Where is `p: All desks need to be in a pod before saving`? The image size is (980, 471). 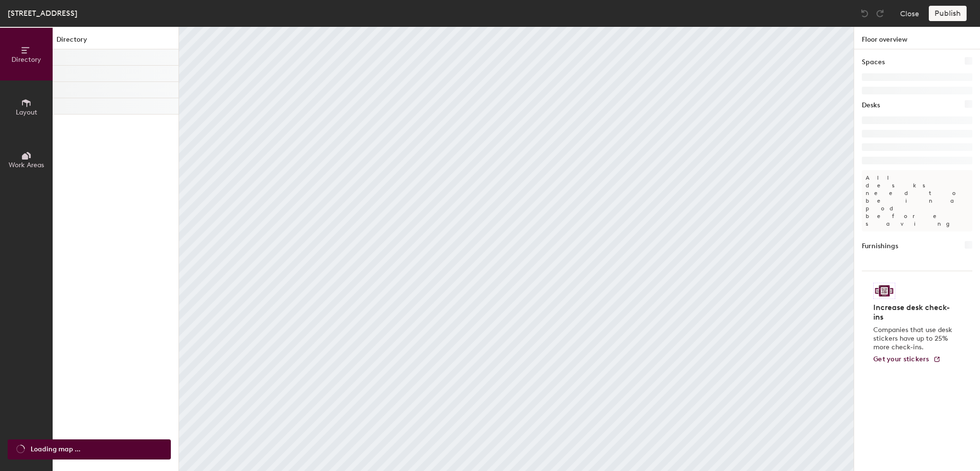
p: All desks need to be in a pod before saving is located at coordinates (916, 200).